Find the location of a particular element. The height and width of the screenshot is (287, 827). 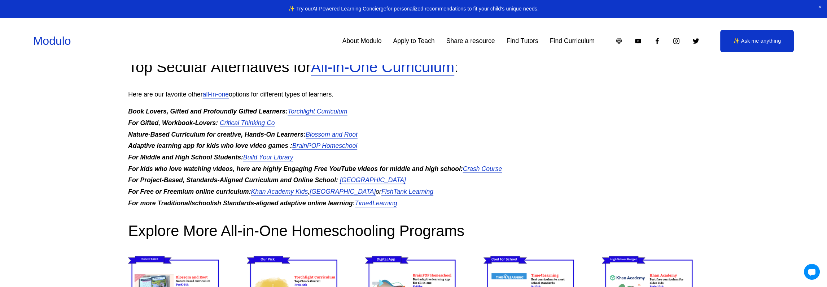

em: Time4Learning is located at coordinates (376, 203).